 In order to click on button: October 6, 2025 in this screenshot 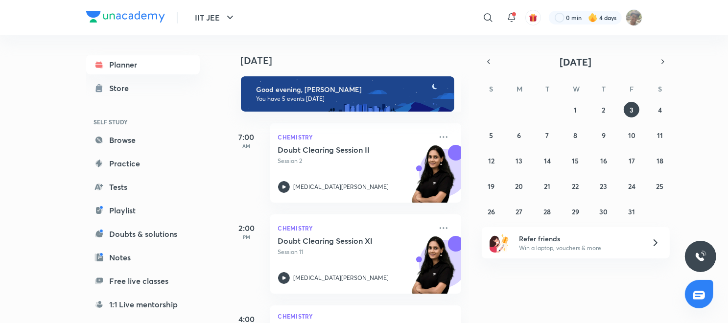, I will do `click(519, 135)`.